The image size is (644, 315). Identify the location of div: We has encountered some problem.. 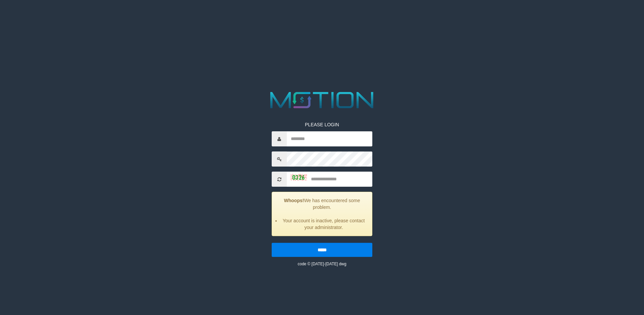
(322, 214).